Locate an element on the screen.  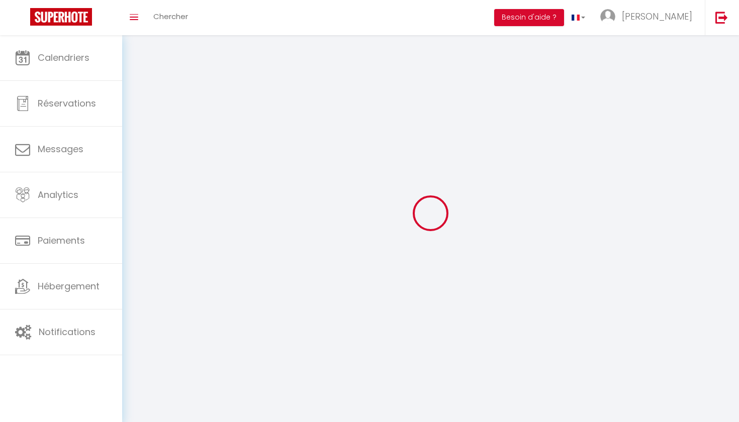
span: Hébergement is located at coordinates (68, 286).